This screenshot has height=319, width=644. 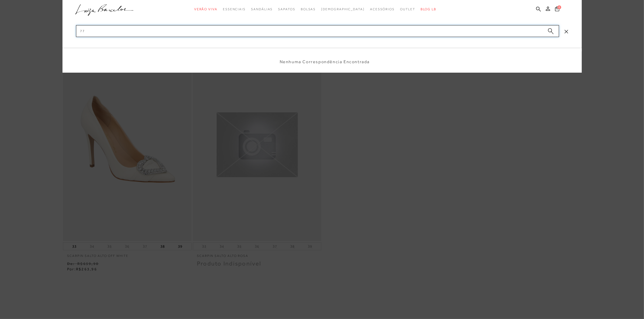 I want to click on button: 0, so click(x=557, y=10).